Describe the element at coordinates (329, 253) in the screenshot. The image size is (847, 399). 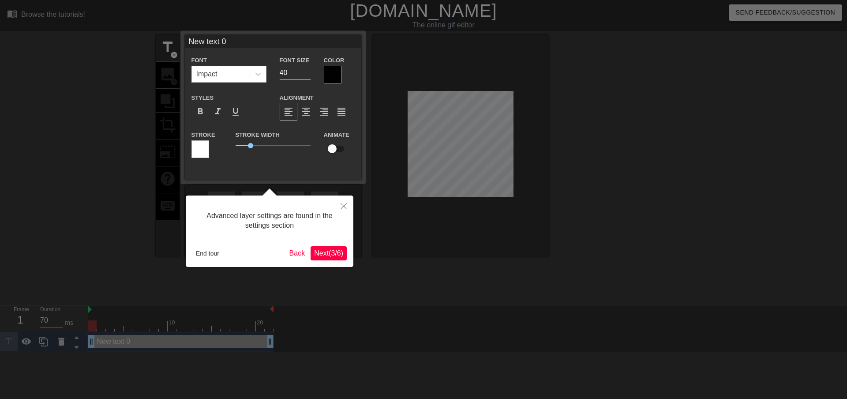
I see `span: Next ( 3 / 6 )` at that location.